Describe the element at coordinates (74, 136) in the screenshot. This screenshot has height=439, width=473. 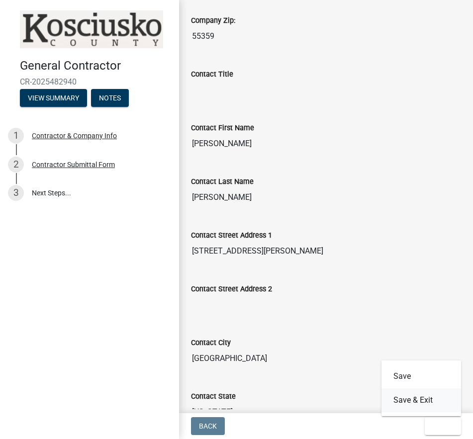
I see `div: Contractor & Company Info` at that location.